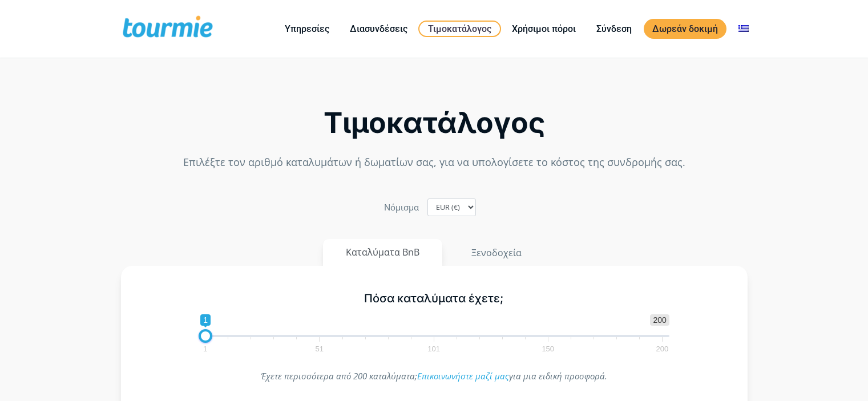  I want to click on p: Έχετε περισσότερα από 200 καταλύματα; για μια ειδική προσφορά., so click(434, 376).